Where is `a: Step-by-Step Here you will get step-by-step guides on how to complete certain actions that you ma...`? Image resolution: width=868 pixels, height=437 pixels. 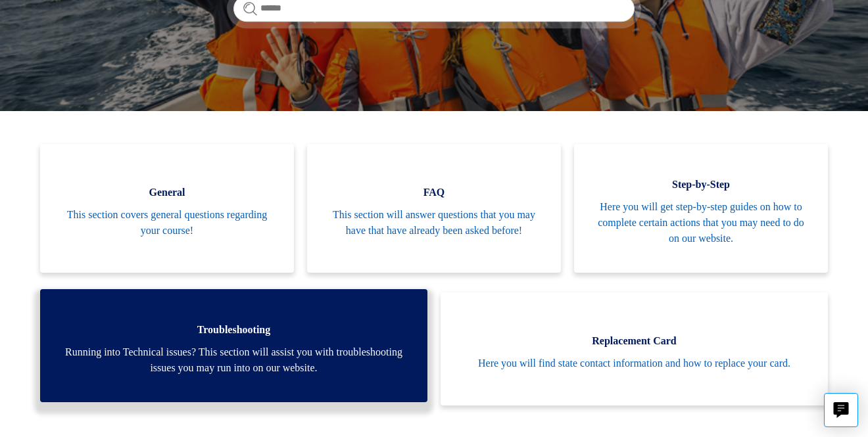 a: Step-by-Step Here you will get step-by-step guides on how to complete certain actions that you ma... is located at coordinates (701, 208).